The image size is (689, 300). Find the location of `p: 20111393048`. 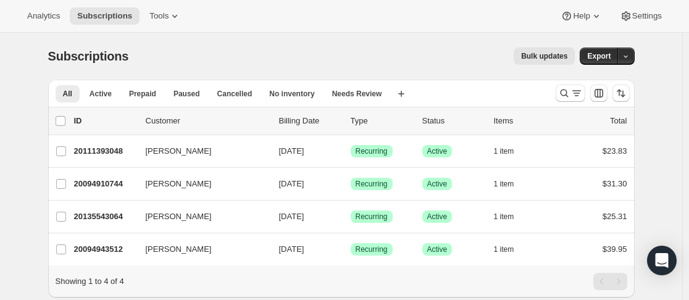

p: 20111393048 is located at coordinates (105, 151).